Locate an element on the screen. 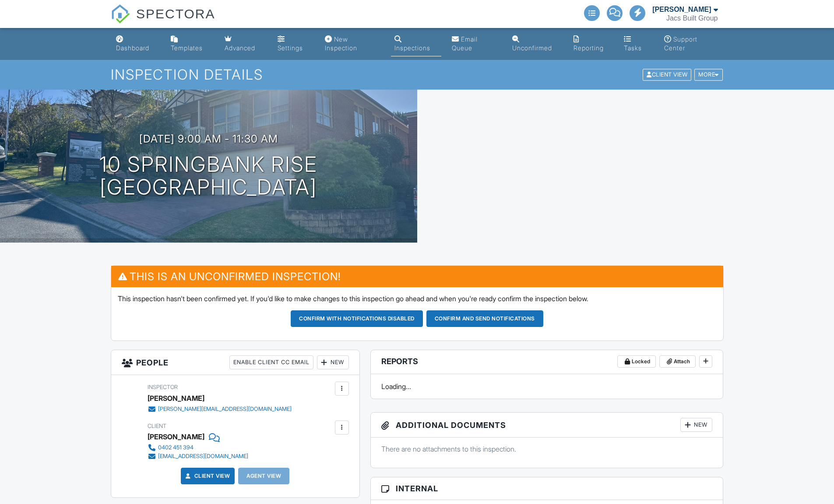 This screenshot has height=504, width=834. a: Support Center is located at coordinates (691, 44).